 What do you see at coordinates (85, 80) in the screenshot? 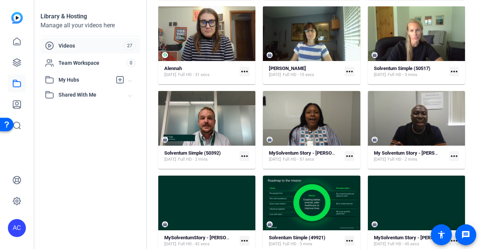
I see `span: My Hubs` at bounding box center [85, 80].